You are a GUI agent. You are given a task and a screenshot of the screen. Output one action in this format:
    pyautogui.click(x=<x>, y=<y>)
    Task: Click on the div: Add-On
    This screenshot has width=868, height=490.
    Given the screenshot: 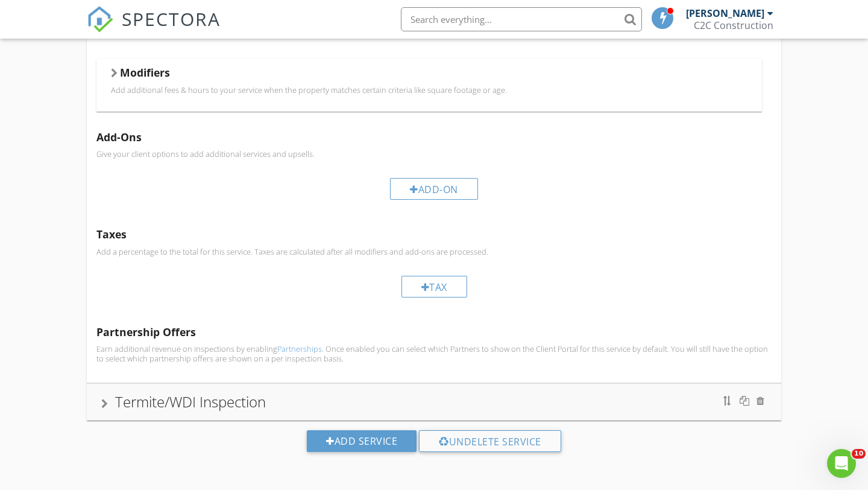 What is the action you would take?
    pyautogui.click(x=434, y=189)
    